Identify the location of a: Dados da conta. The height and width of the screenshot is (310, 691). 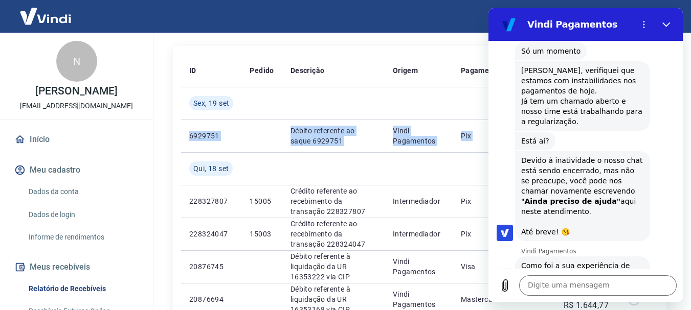
(82, 192).